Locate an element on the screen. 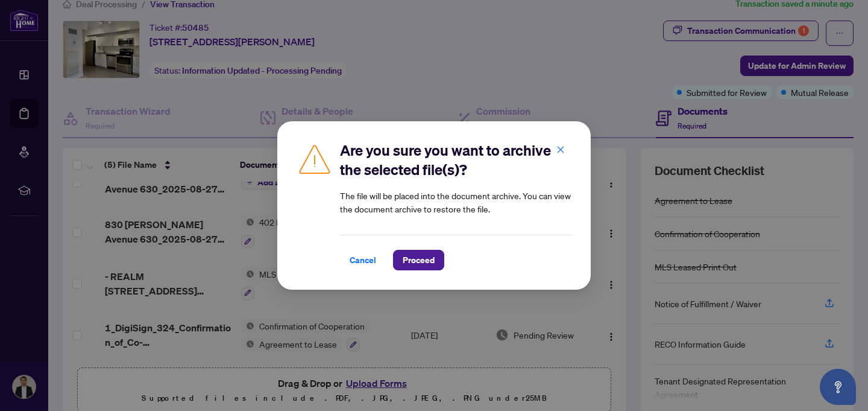 Image resolution: width=868 pixels, height=411 pixels. h2: Are you sure you want to archive the selected file(s)? is located at coordinates (455, 160).